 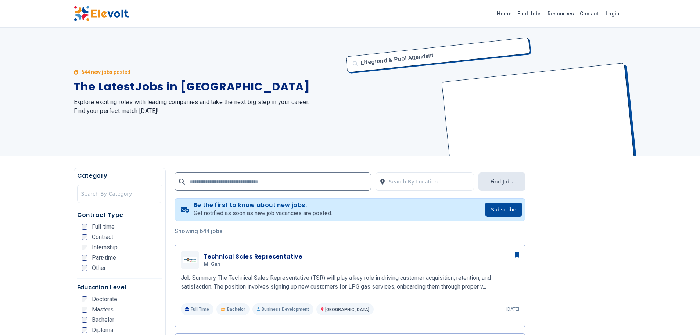 I want to click on button: Find Jobs, so click(x=502, y=182).